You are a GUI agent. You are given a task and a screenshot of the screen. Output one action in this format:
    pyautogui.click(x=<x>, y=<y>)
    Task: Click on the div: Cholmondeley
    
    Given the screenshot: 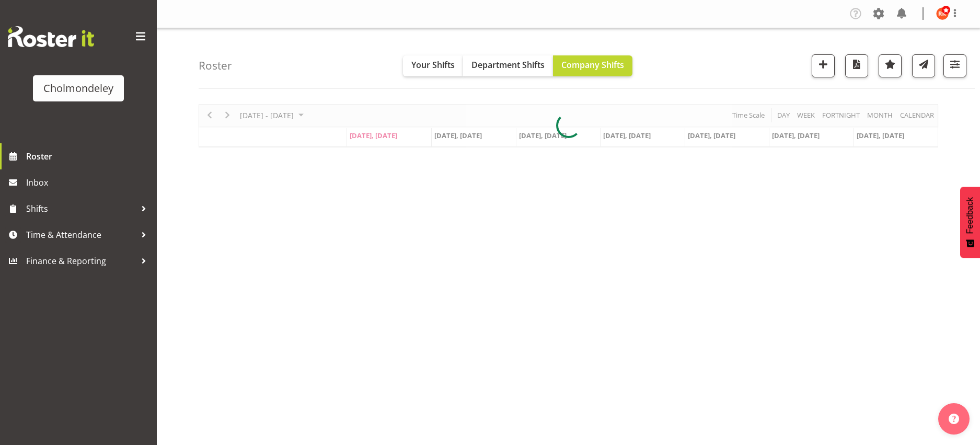 What is the action you would take?
    pyautogui.click(x=78, y=89)
    